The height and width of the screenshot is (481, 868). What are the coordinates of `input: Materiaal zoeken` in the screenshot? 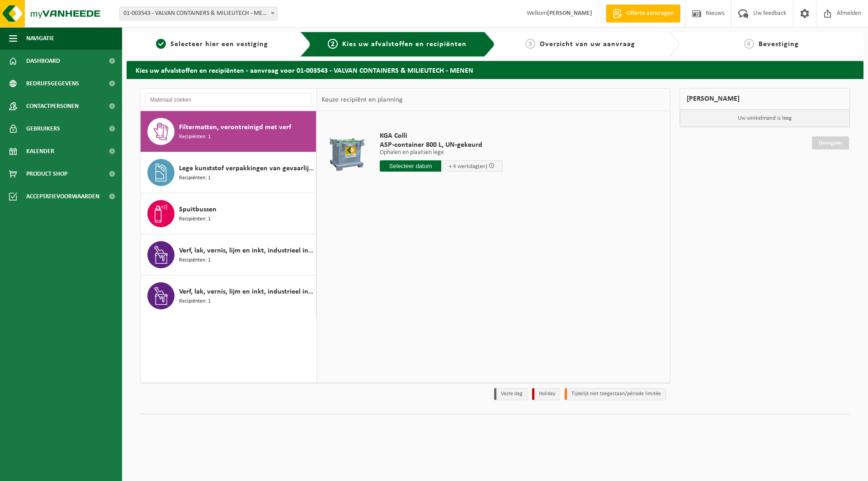 It's located at (228, 100).